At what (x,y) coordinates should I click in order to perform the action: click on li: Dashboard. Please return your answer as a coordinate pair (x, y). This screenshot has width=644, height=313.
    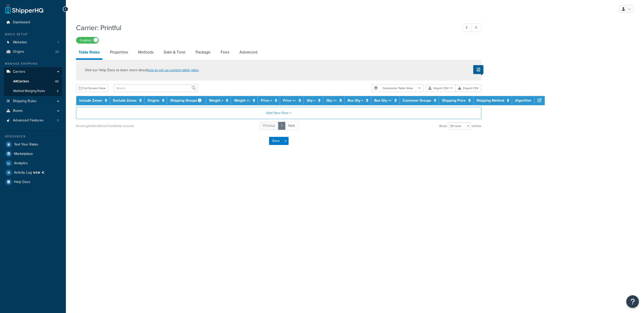
    Looking at the image, I should click on (33, 22).